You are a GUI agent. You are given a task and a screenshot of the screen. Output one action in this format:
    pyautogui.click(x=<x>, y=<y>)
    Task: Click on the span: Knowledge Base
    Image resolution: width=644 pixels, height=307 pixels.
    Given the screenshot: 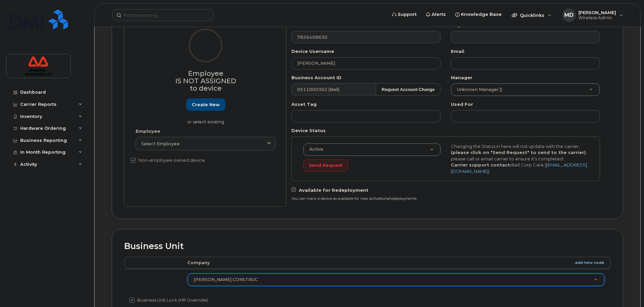 What is the action you would take?
    pyautogui.click(x=481, y=15)
    